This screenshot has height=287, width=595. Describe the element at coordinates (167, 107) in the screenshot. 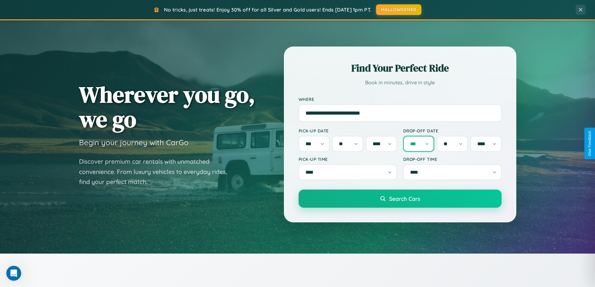

I see `h1: Wherever you go, we go` at that location.